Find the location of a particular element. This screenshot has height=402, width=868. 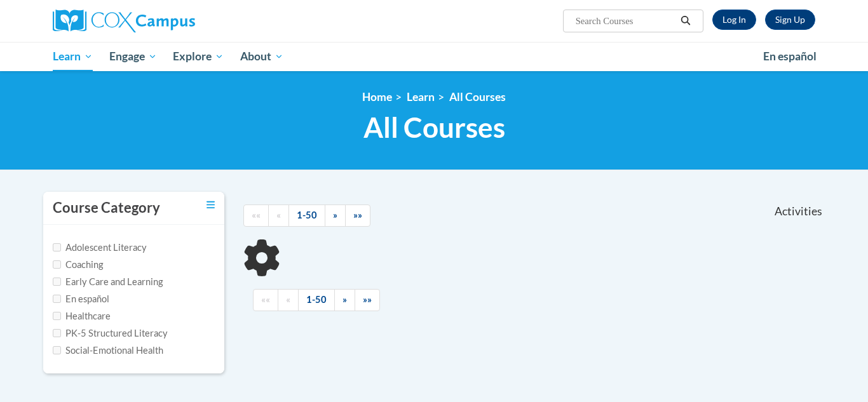

img: Cox Campus is located at coordinates (124, 21).